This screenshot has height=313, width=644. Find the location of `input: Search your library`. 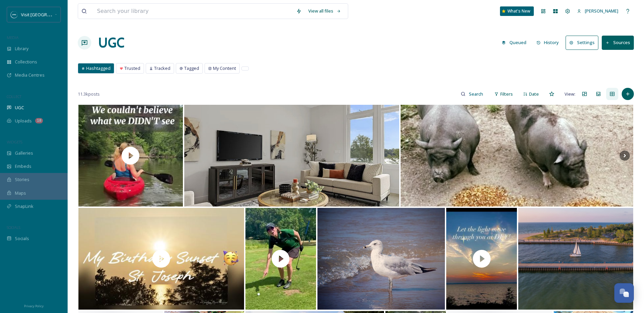

input: Search your library is located at coordinates (193, 11).